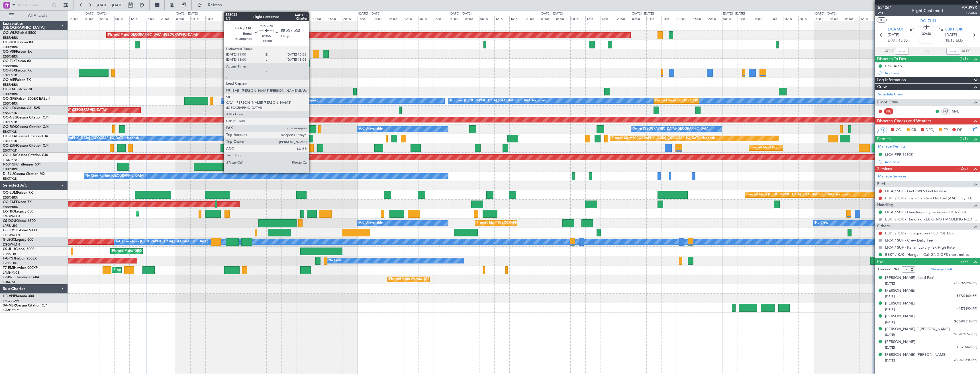  I want to click on span: CR, so click(913, 130).